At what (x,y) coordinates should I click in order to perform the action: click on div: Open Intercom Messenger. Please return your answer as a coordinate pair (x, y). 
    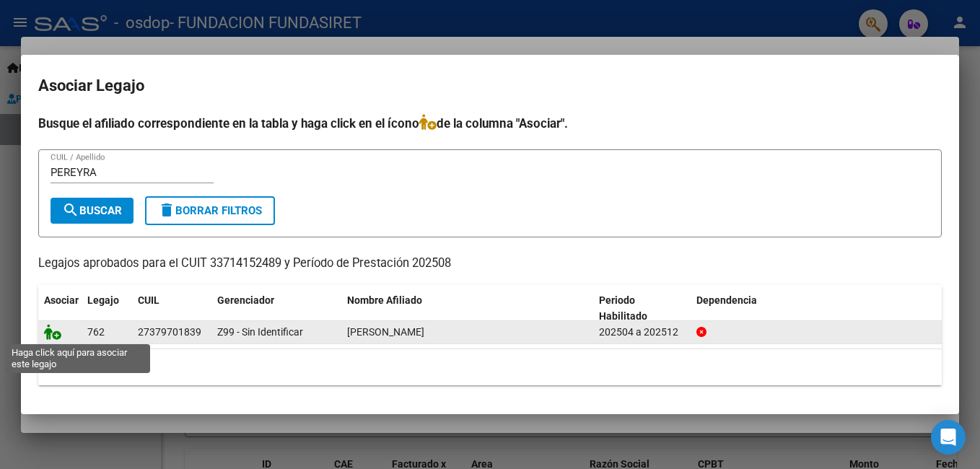
    Looking at the image, I should click on (948, 437).